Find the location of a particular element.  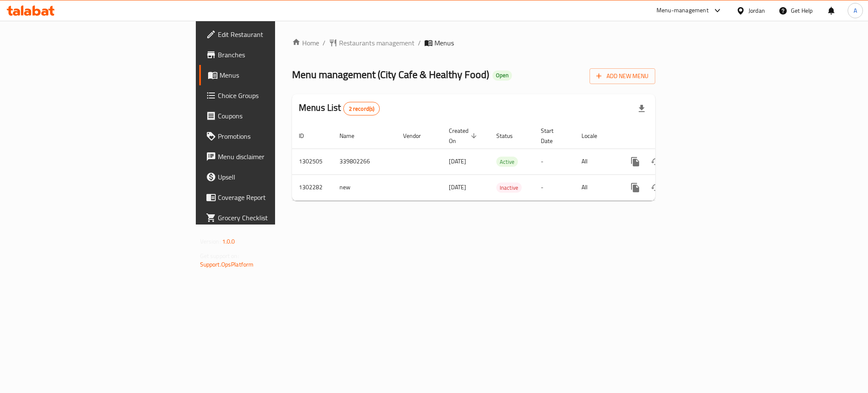

span: Choice Groups is located at coordinates (276, 96).